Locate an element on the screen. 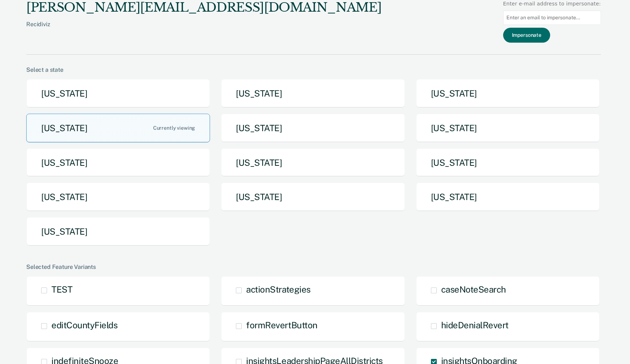 Image resolution: width=630 pixels, height=364 pixels. button: Impersonate is located at coordinates (526, 35).